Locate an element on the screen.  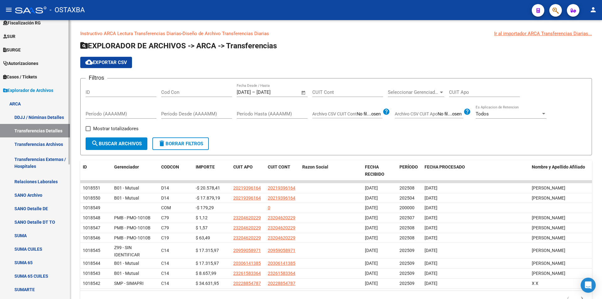
span: Explorador de Archivos is located at coordinates (28, 90).